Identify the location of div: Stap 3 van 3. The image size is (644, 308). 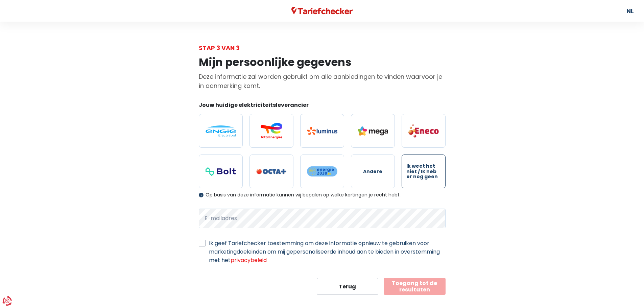
(322, 48).